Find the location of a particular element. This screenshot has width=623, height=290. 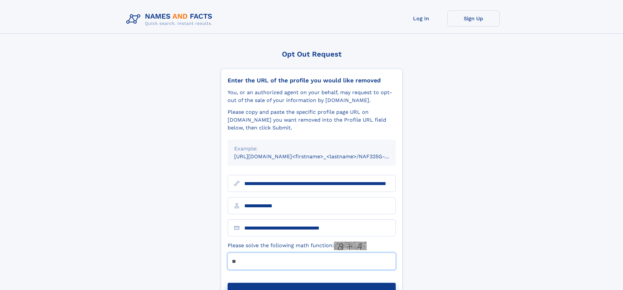

a: Sign Up is located at coordinates (473, 18).